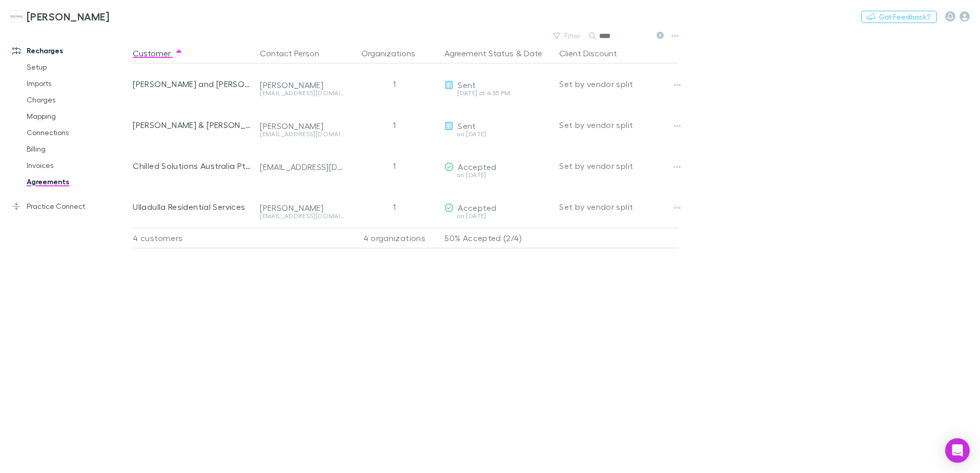  What do you see at coordinates (77, 67) in the screenshot?
I see `a: Setup` at bounding box center [77, 67].